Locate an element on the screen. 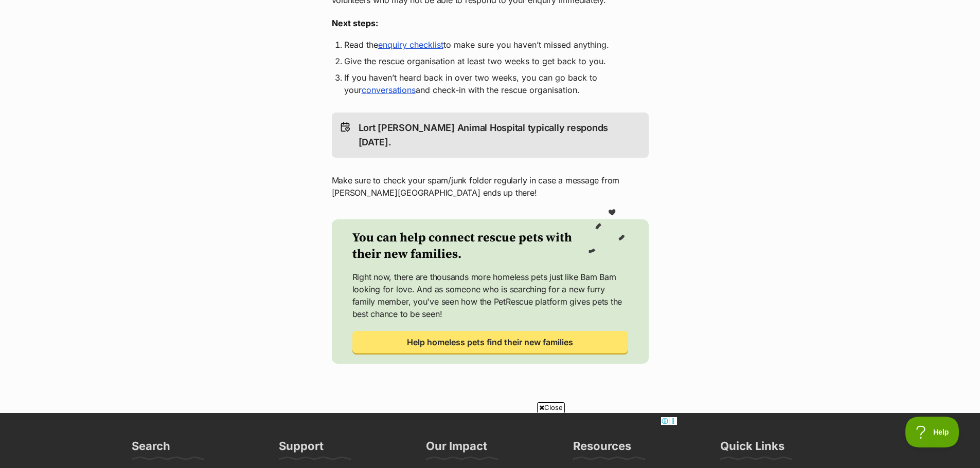  li: Give the rescue organisation at least two weeks to get back to you. is located at coordinates (490, 61).